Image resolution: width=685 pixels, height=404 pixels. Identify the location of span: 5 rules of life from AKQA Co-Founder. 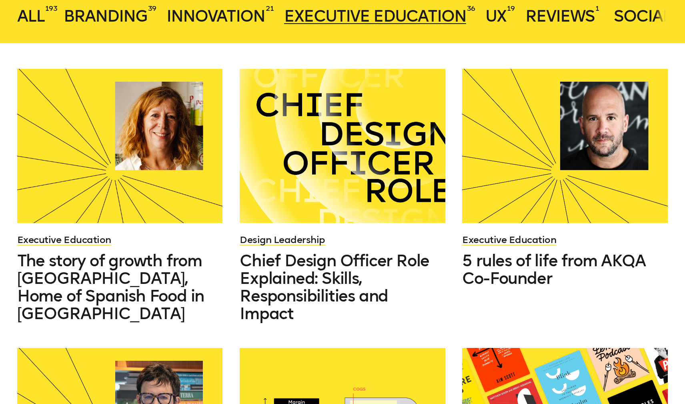
(554, 269).